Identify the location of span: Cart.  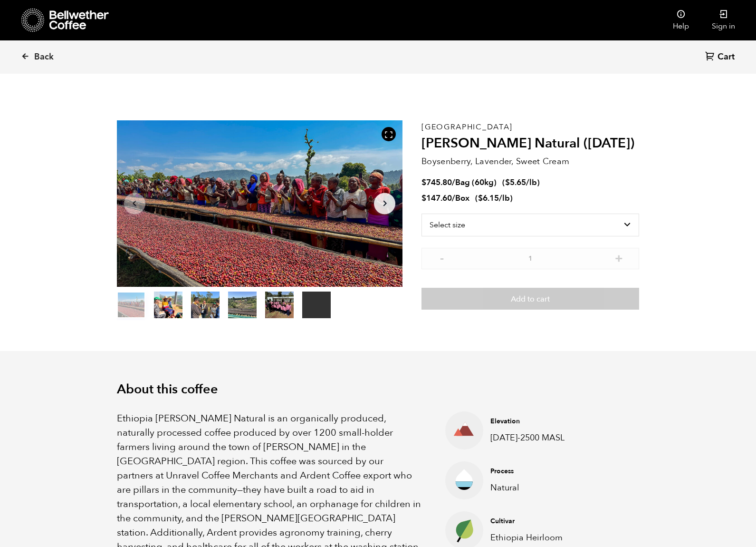
(726, 57).